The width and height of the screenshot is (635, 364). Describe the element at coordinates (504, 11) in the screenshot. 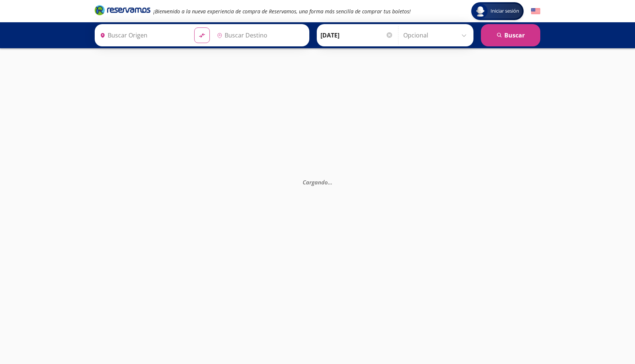

I see `span: Iniciar sesión` at that location.